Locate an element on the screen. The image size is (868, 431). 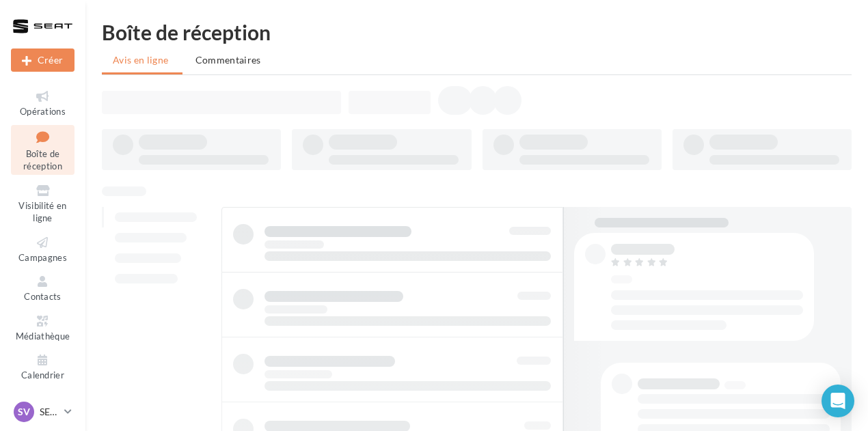
span: Opérations is located at coordinates (43, 111).